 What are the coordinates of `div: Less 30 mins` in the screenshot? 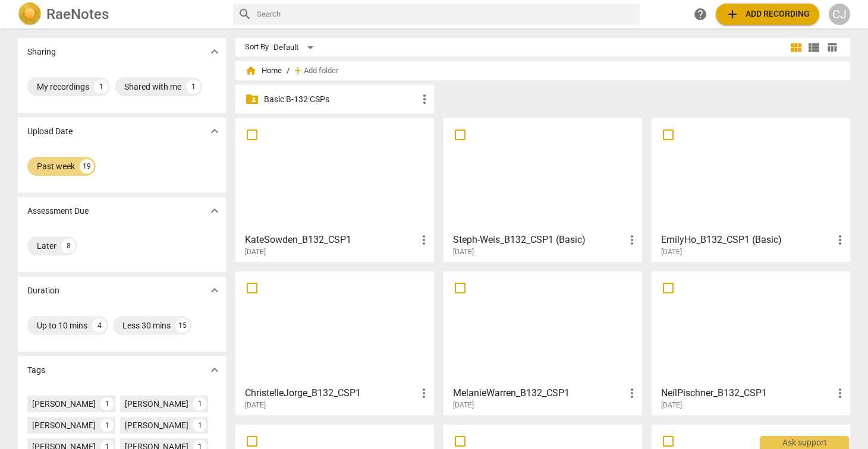 It's located at (146, 326).